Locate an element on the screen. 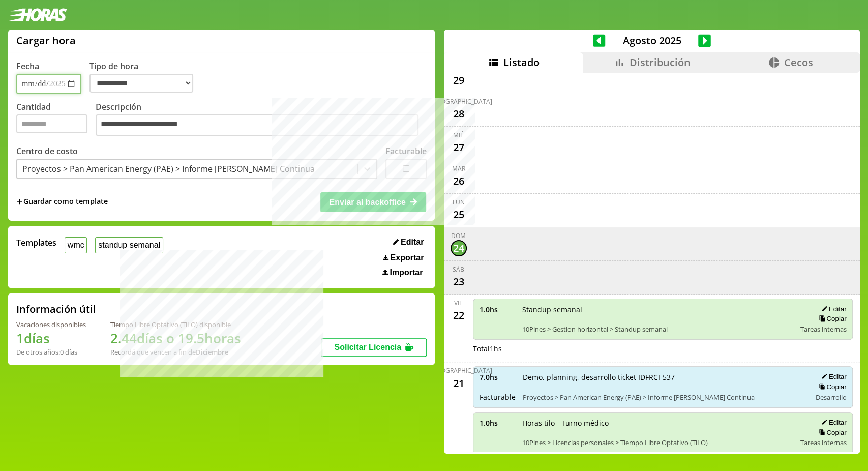  div: vie is located at coordinates (458, 303).